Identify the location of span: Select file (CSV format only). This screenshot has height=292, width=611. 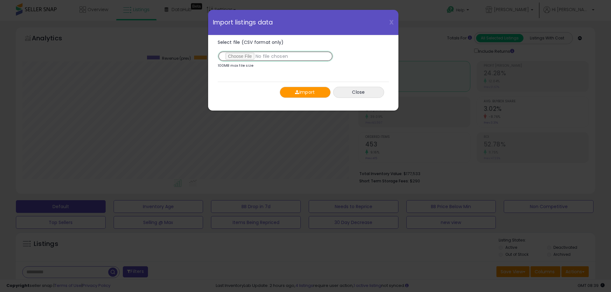
(251, 42).